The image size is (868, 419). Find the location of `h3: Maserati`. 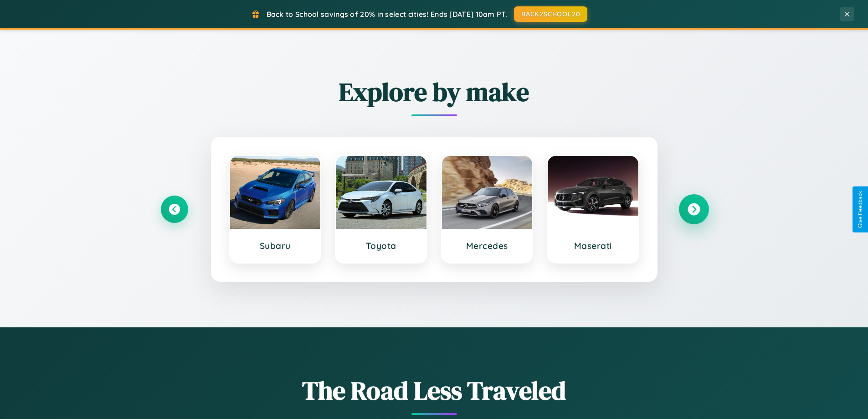

h3: Maserati is located at coordinates (593, 246).